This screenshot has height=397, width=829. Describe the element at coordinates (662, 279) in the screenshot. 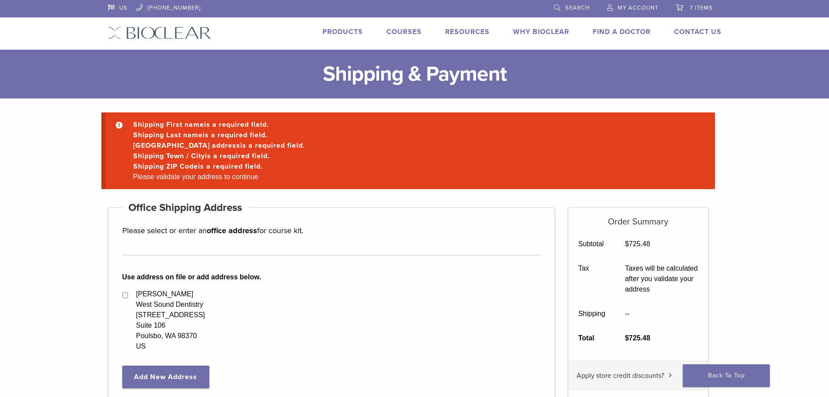

I see `td: Taxes will be calculated after you validate your address` at that location.